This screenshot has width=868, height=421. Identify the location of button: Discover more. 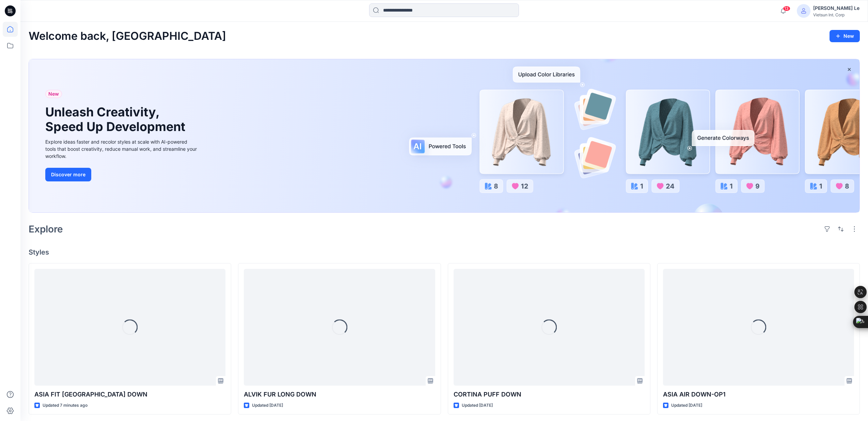
(68, 175).